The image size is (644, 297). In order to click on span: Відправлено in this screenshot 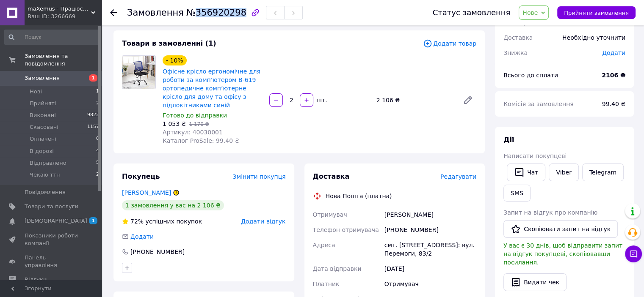, I will do `click(48, 163)`.